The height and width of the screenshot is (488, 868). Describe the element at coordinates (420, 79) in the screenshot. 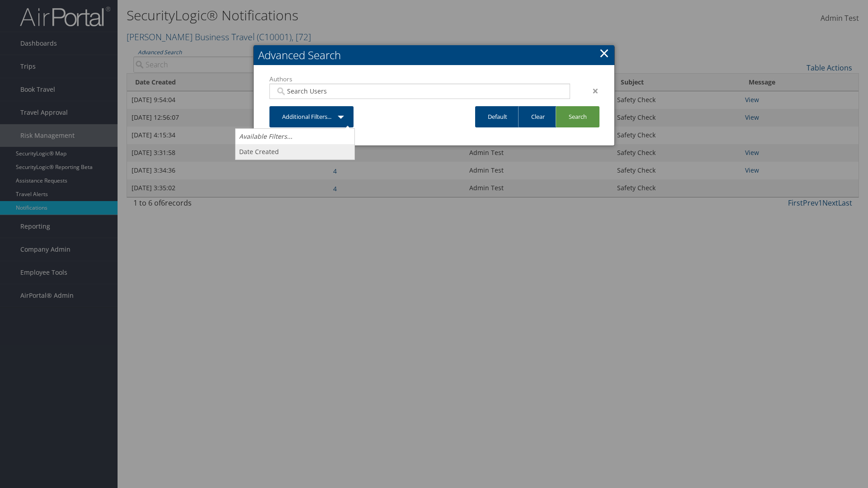

I see `label: Authors` at that location.